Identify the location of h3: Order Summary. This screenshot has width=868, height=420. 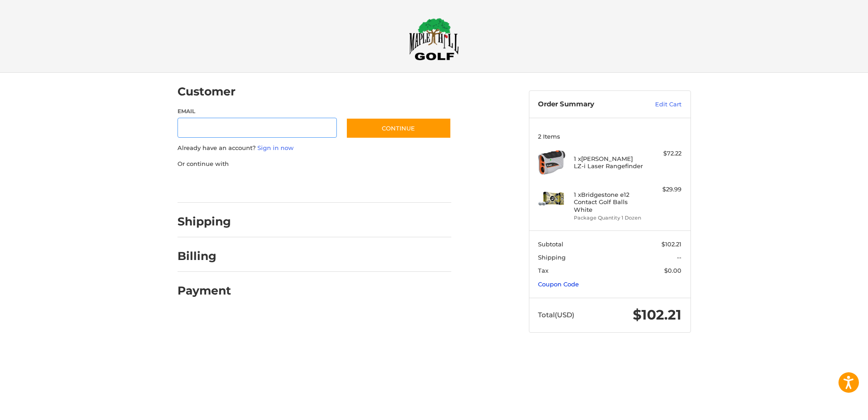
(587, 104).